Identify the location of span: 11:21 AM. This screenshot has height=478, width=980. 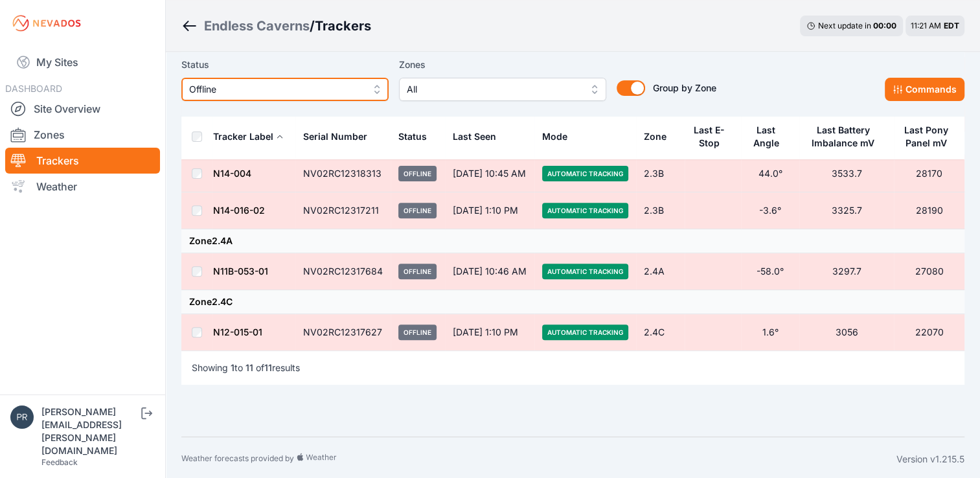
(925, 25).